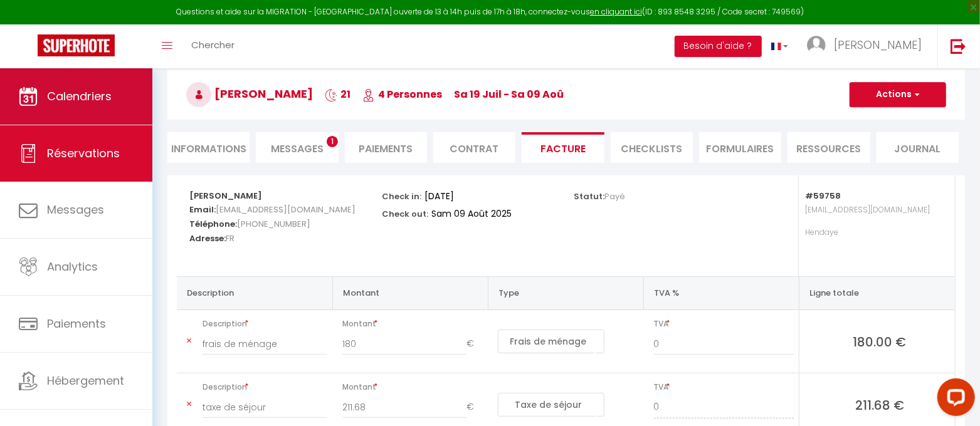  I want to click on p: Statut:, so click(600, 195).